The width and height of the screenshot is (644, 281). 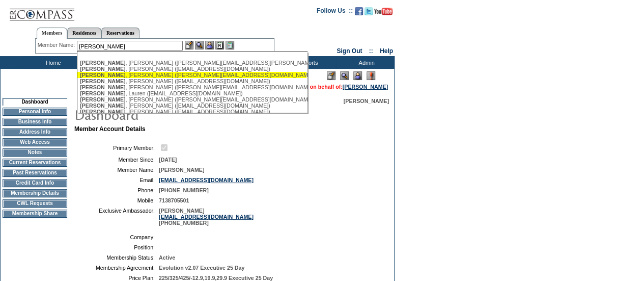 I want to click on td: Follow Us ::, so click(x=335, y=12).